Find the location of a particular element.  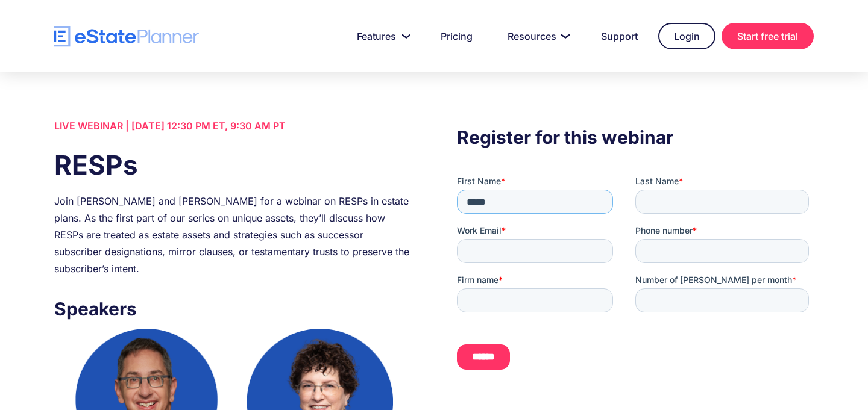

h3: Speakers is located at coordinates (233, 309).